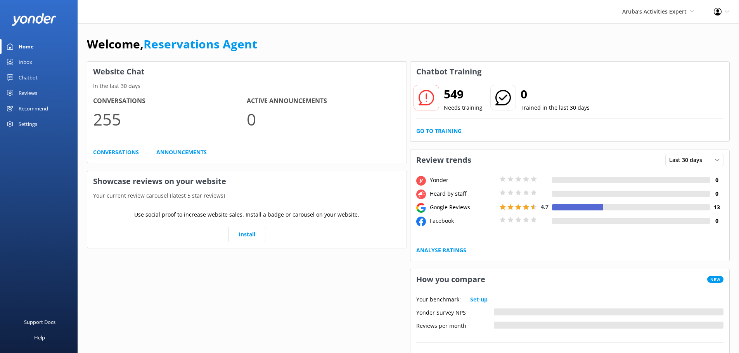  I want to click on div: Inbox, so click(25, 62).